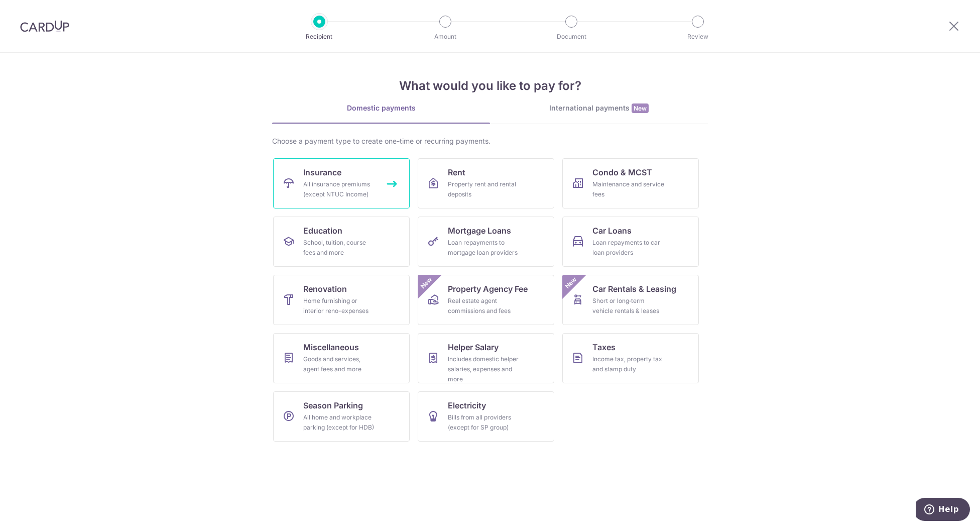  What do you see at coordinates (634, 289) in the screenshot?
I see `span: Car Rentals & Leasing` at bounding box center [634, 289].